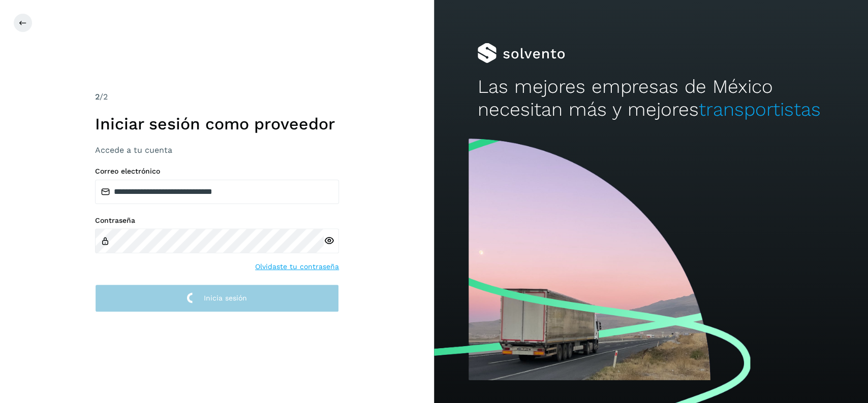 The image size is (868, 403). What do you see at coordinates (217, 220) in the screenshot?
I see `label: Contraseña` at bounding box center [217, 220].